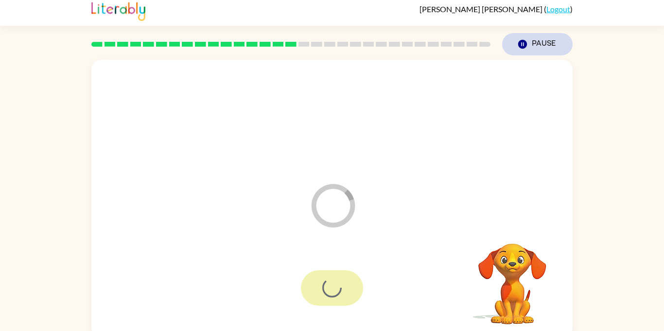 This screenshot has height=331, width=664. I want to click on video: Your browser must support playing .mp4 files to use Literably. Please try using another browser., so click(512, 277).